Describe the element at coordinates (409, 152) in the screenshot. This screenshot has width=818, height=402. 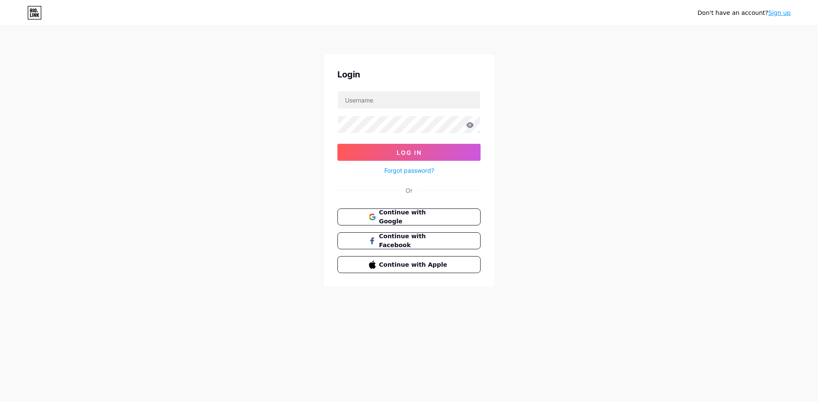
I see `span: Log In` at that location.